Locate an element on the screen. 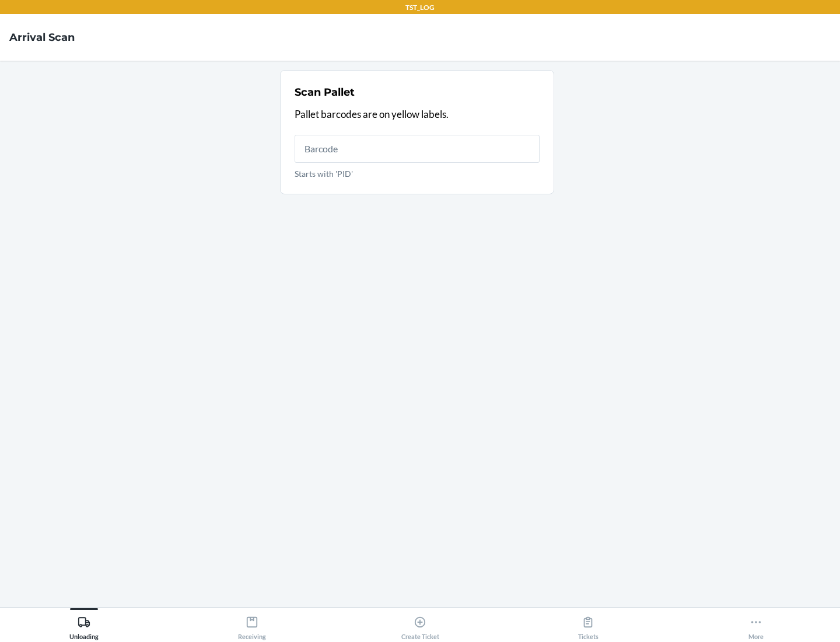 The height and width of the screenshot is (642, 840). p: Pallet barcodes are on yellow labels. is located at coordinates (417, 115).